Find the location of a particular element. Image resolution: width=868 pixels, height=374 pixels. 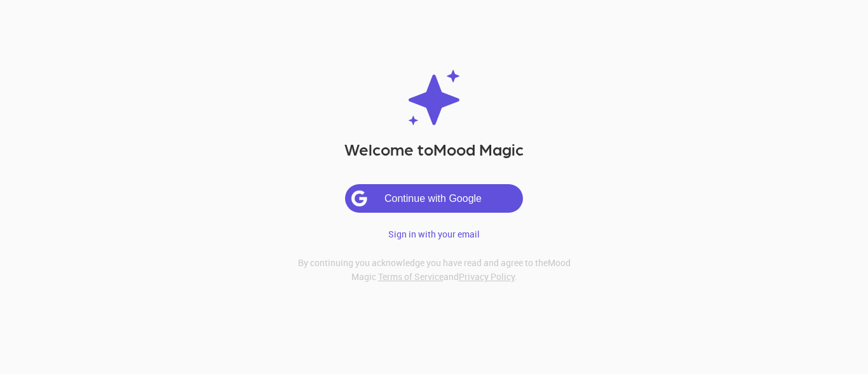

h6: By continuing you acknowledge you have read and agree to the Mood Magic and . is located at coordinates (434, 270).